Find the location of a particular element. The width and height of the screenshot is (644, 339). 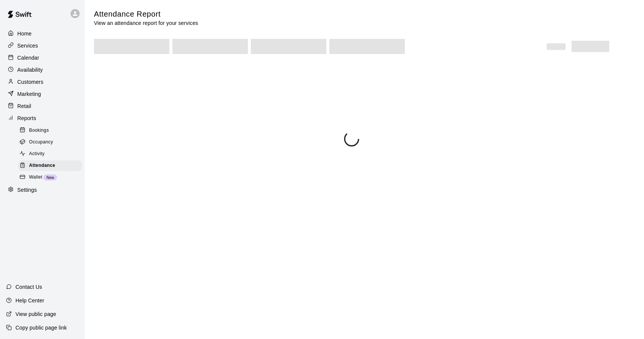

p: Settings is located at coordinates (27, 190).